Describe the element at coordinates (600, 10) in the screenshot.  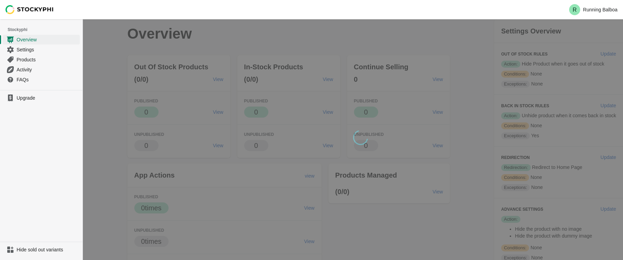
I see `p: Running Balboa` at that location.